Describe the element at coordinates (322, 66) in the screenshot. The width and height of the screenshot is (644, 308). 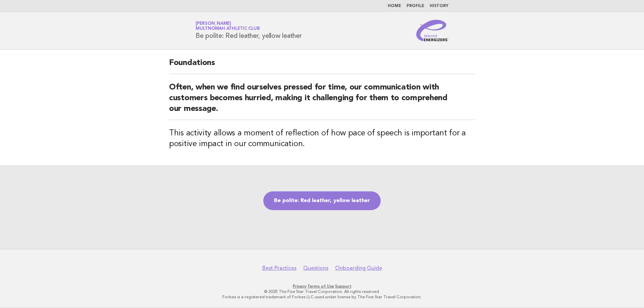
I see `h2: Foundations` at that location.